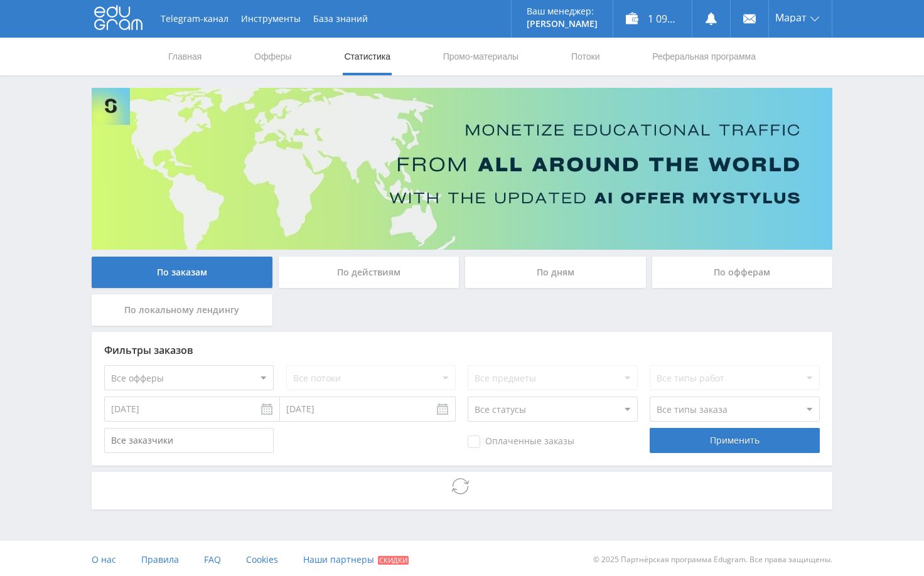  Describe the element at coordinates (462, 169) in the screenshot. I see `img: Banner` at that location.